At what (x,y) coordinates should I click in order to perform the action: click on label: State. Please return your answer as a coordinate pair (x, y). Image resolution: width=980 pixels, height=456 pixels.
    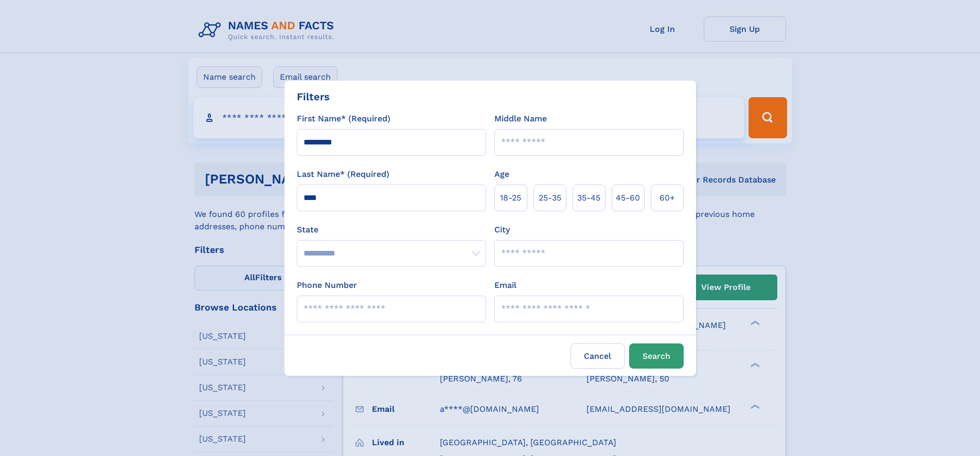
    Looking at the image, I should click on (391, 230).